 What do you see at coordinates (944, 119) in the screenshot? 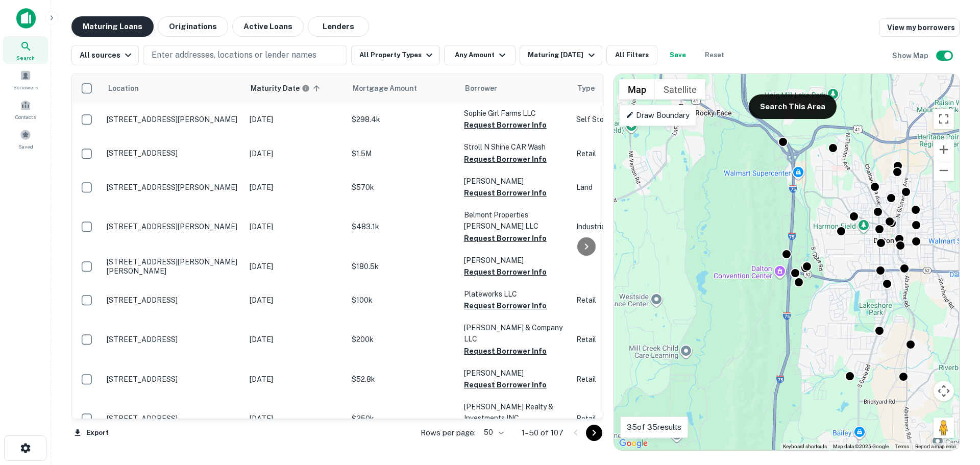
I see `button: Toggle fullscreen view` at bounding box center [944, 119].